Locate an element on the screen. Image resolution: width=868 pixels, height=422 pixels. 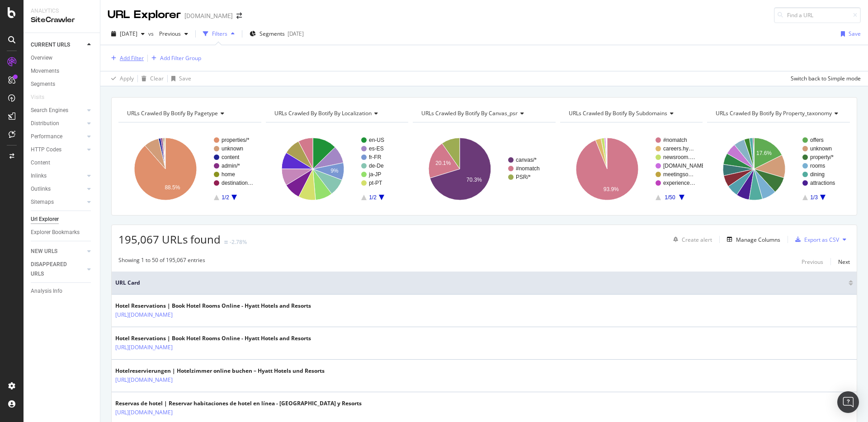
div: URL Explorer is located at coordinates (144, 15).